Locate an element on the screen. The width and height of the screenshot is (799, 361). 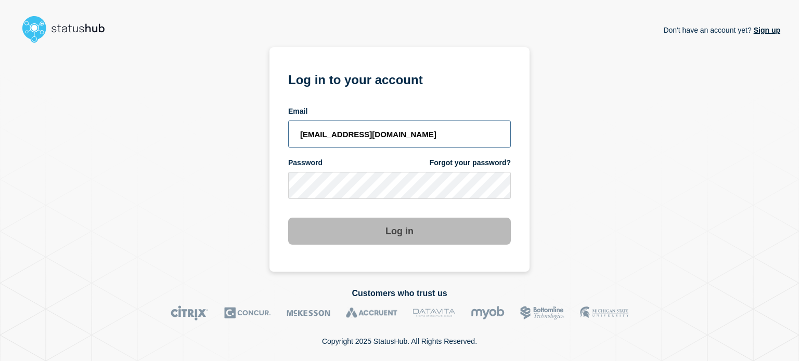
h2: Customers who trust us is located at coordinates (399, 294).